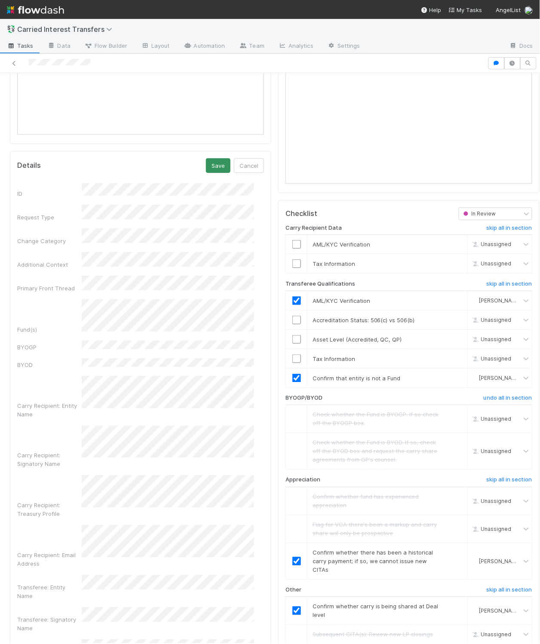 The image size is (540, 644). What do you see at coordinates (314, 228) in the screenshot?
I see `h6: Carry Recipient Data` at bounding box center [314, 228].